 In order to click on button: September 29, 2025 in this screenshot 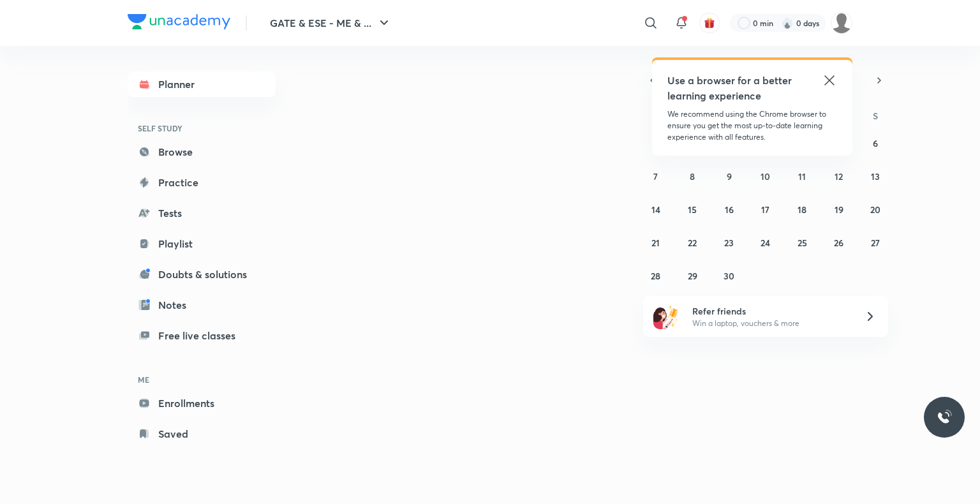, I will do `click(692, 276)`.